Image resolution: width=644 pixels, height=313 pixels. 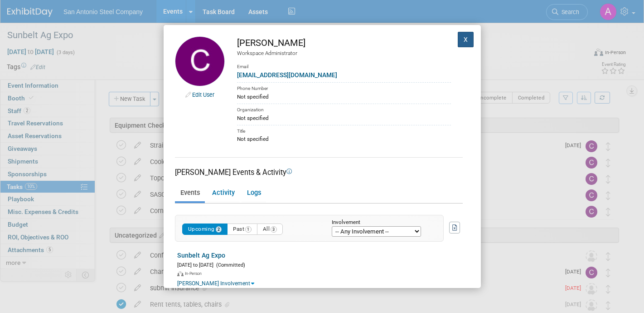 I want to click on span: In-Person, so click(x=194, y=273).